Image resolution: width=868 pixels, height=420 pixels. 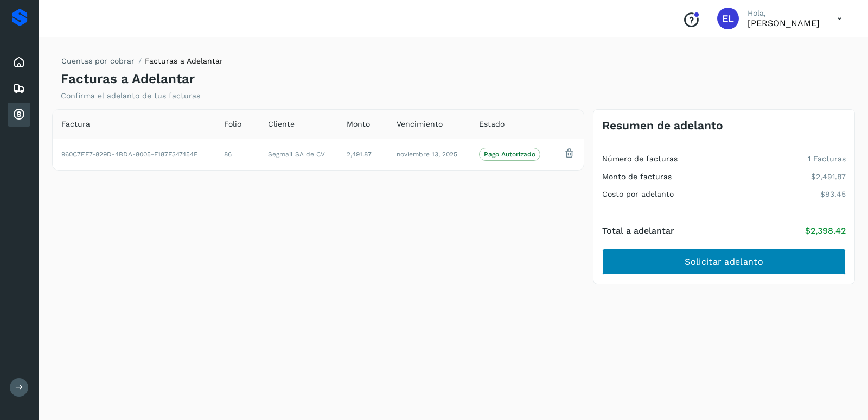 What do you see at coordinates (130, 95) in the screenshot?
I see `p: Confirma el adelanto de tus facturas` at bounding box center [130, 95].